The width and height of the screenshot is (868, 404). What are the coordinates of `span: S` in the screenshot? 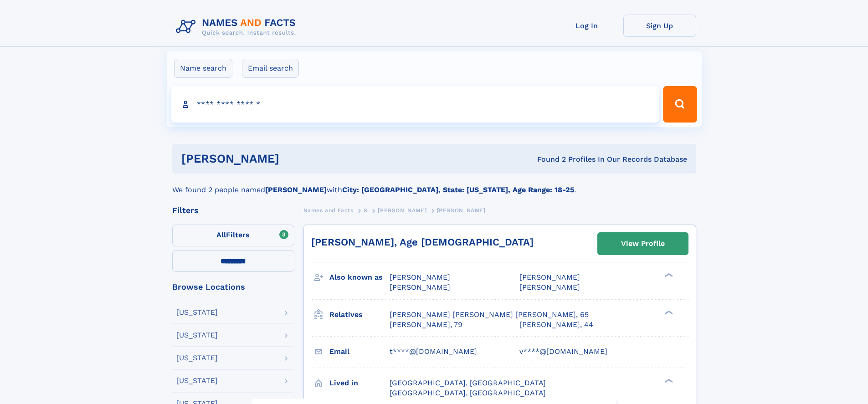 It's located at (365, 211).